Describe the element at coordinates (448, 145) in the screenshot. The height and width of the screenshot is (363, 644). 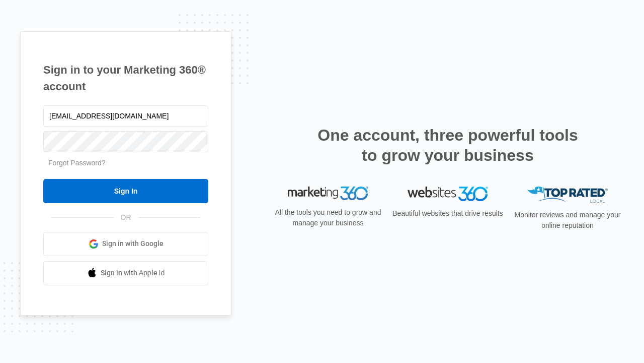
I see `h2: One account, three powerful tools to grow your business` at that location.